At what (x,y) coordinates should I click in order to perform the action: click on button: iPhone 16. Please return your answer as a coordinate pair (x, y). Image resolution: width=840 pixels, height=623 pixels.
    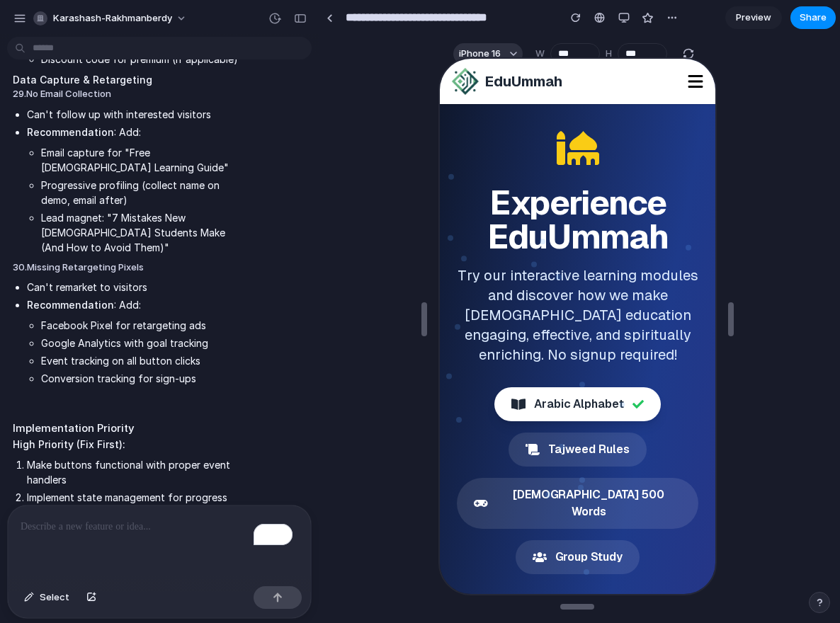
    Looking at the image, I should click on (488, 54).